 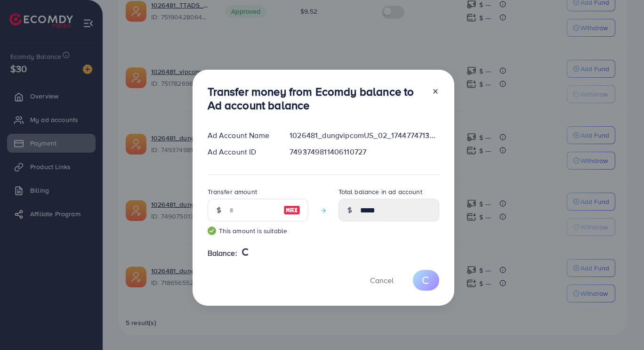 I want to click on label: Total balance in ad account, so click(x=380, y=192).